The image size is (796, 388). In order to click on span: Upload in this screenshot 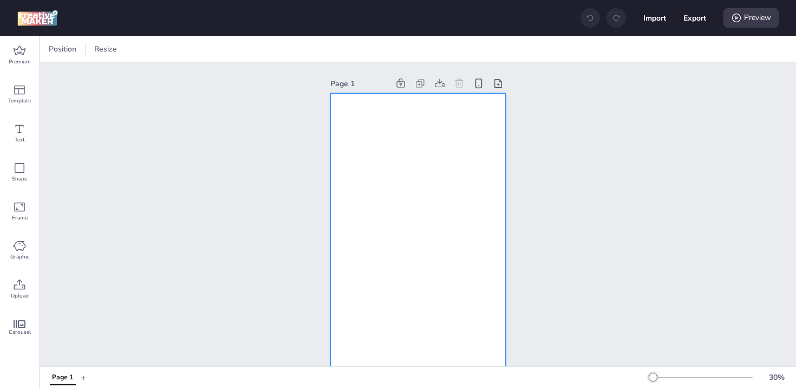, I will do `click(20, 296)`.